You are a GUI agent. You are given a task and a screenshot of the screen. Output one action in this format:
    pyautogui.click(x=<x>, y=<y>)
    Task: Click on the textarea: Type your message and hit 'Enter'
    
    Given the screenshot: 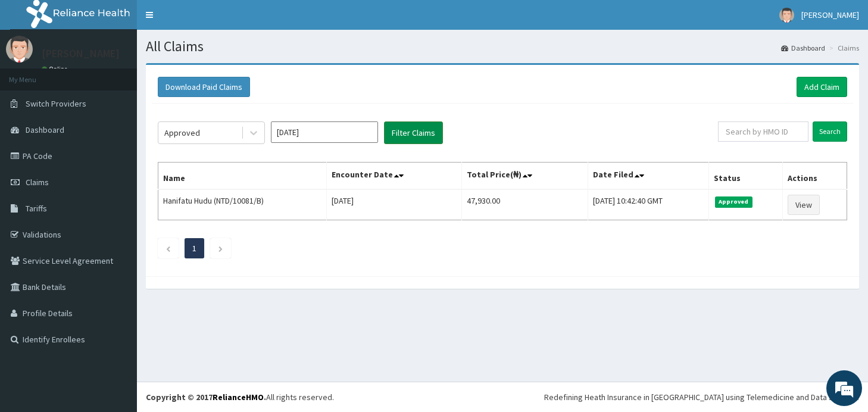 What is the action you would take?
    pyautogui.click(x=116, y=301)
    